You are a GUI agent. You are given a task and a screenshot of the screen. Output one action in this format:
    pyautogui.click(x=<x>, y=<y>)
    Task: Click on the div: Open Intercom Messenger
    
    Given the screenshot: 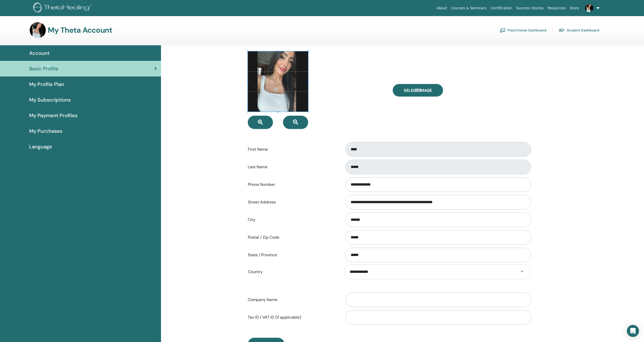 What is the action you would take?
    pyautogui.click(x=633, y=331)
    